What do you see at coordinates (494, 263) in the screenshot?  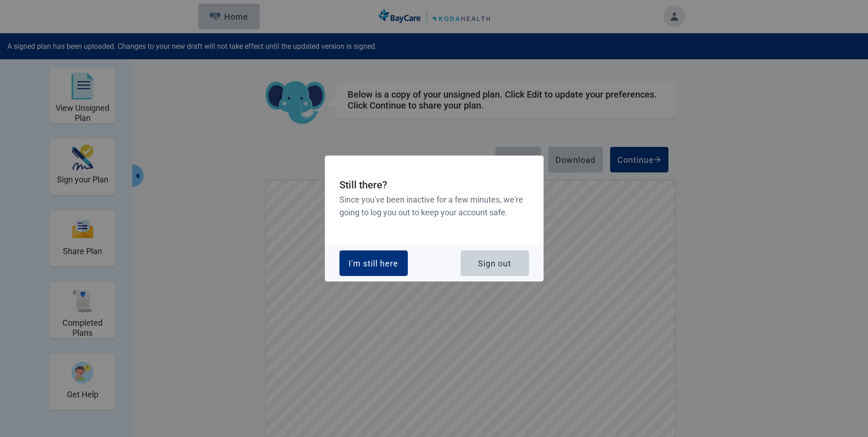 I see `div: Sign out` at bounding box center [494, 263].